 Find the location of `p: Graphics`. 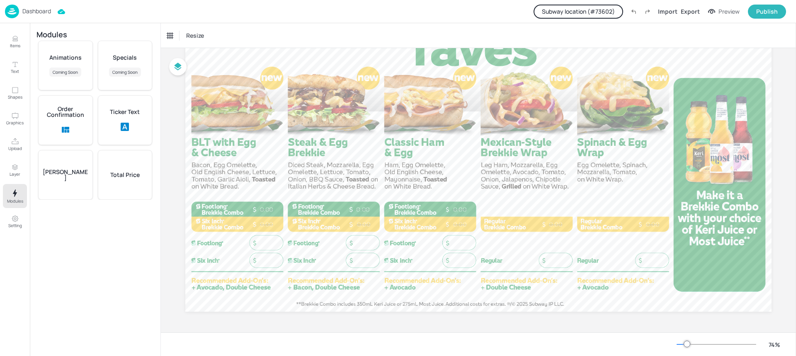

p: Graphics is located at coordinates (15, 123).